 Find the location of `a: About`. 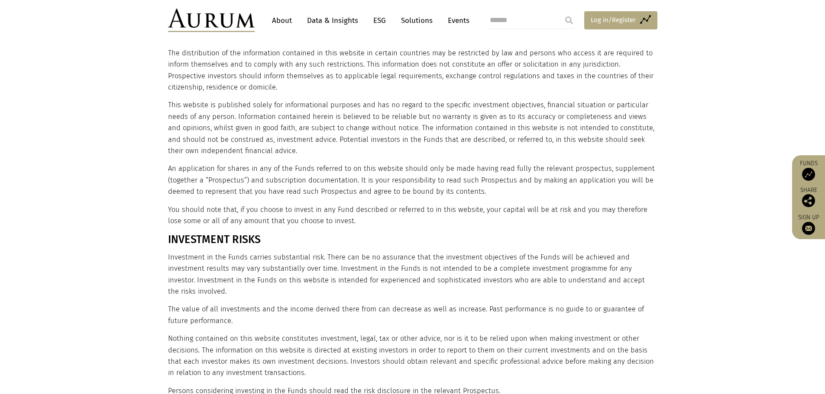

a: About is located at coordinates (282, 20).